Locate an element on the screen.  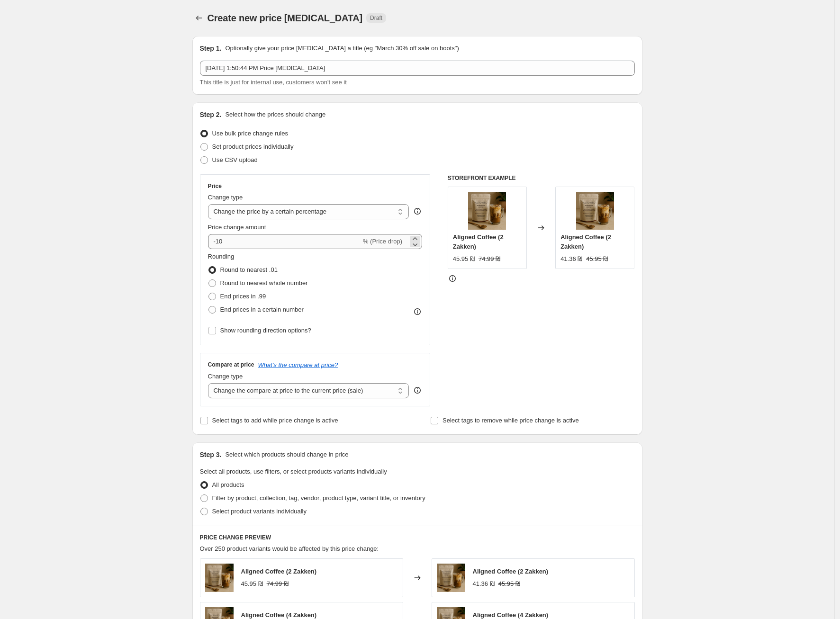
span: Show rounding direction options? is located at coordinates (266, 330).